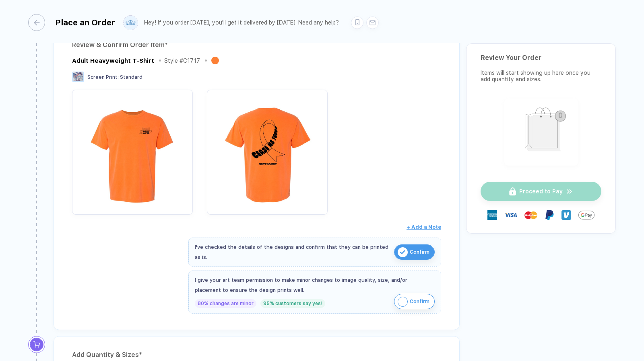 The width and height of the screenshot is (644, 361). What do you see at coordinates (292, 304) in the screenshot?
I see `div: 95% customers say yes!` at bounding box center [292, 304].